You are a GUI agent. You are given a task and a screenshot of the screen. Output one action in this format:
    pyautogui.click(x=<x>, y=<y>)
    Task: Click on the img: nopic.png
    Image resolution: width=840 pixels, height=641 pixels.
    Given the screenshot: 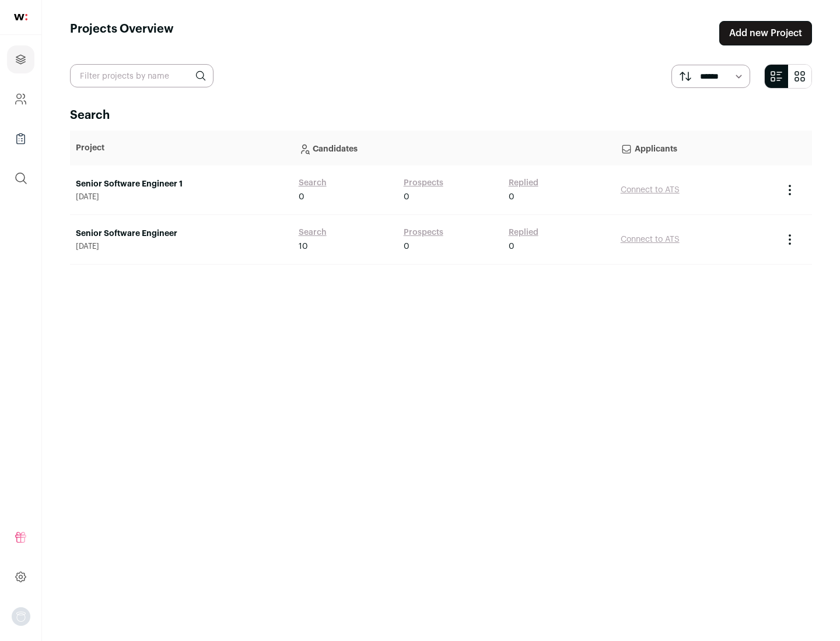 What is the action you would take?
    pyautogui.click(x=21, y=617)
    